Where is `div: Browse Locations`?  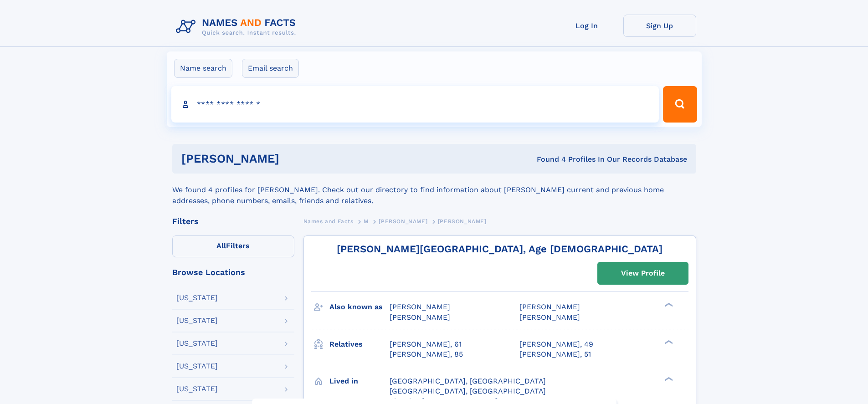 div: Browse Locations is located at coordinates (233, 272).